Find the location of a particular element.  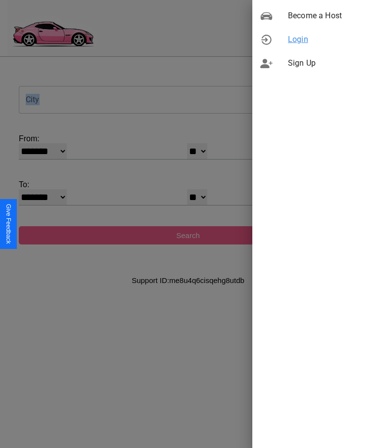

span: Login is located at coordinates (328, 40).